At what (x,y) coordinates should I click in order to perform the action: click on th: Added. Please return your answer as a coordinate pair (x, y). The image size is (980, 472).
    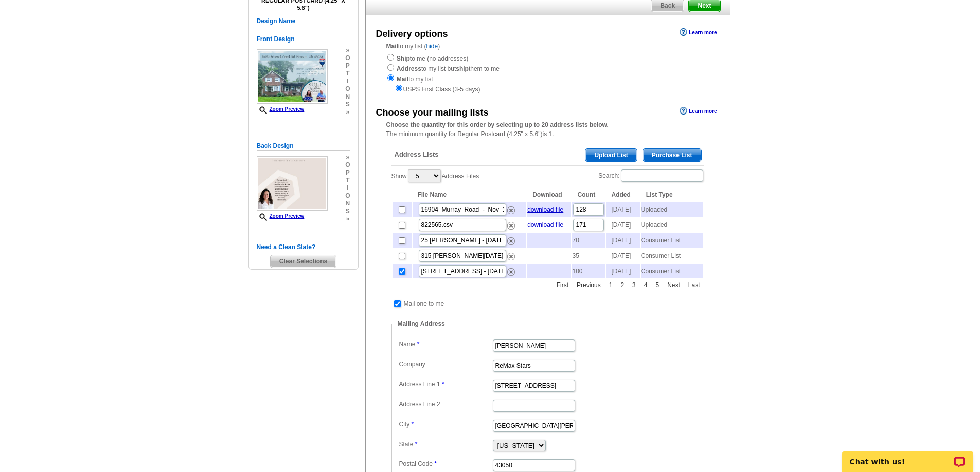
    Looking at the image, I should click on (623, 195).